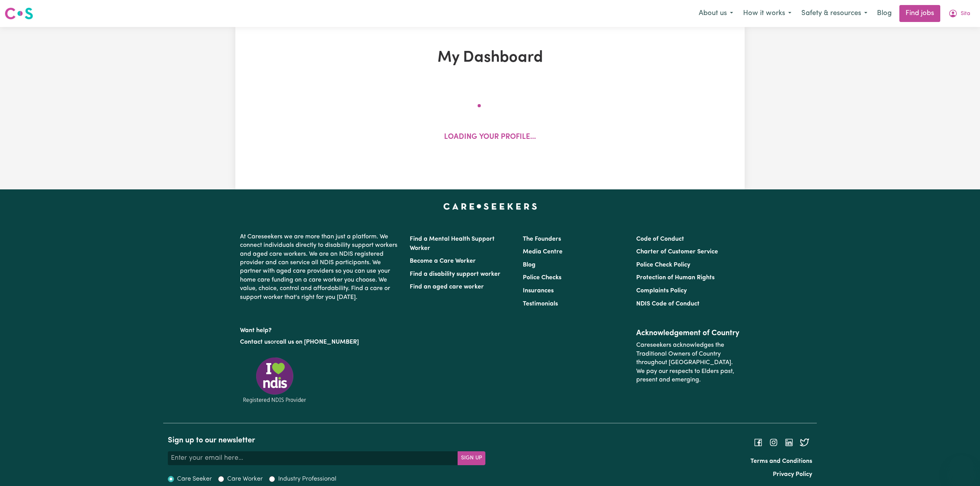 Image resolution: width=980 pixels, height=486 pixels. Describe the element at coordinates (455, 274) in the screenshot. I see `a: Find a disability support worker` at that location.